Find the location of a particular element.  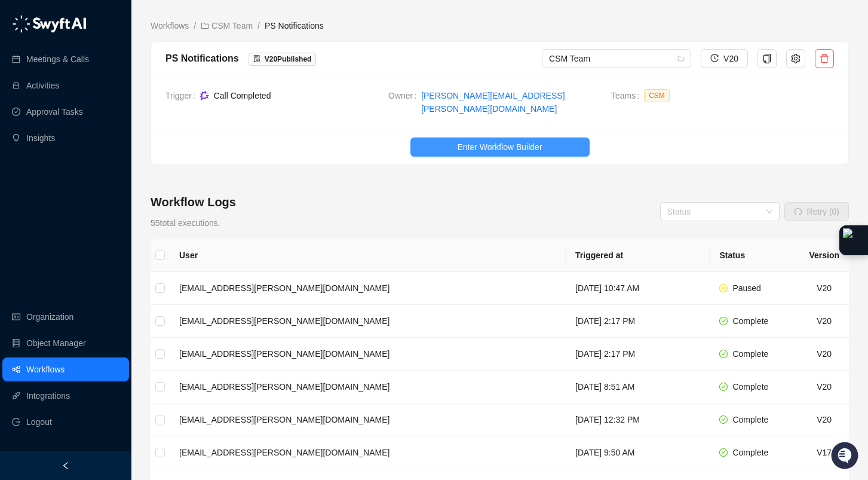

a: Object Manager is located at coordinates (56, 343).